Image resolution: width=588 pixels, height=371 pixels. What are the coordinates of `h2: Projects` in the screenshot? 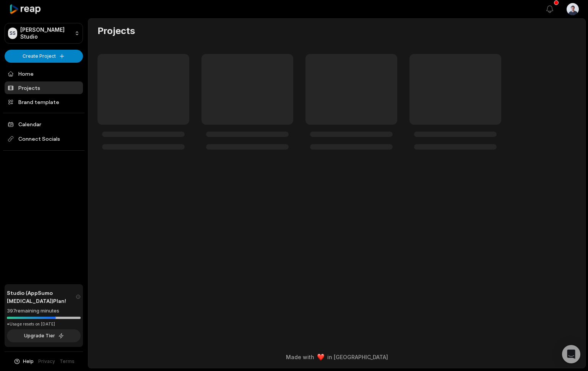 It's located at (116, 31).